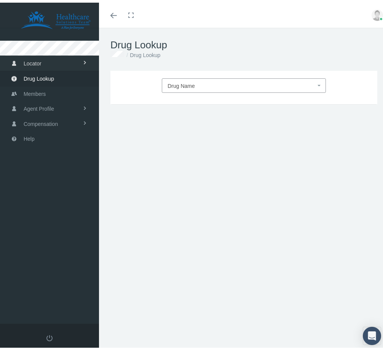 The width and height of the screenshot is (383, 350). I want to click on span: Members, so click(35, 91).